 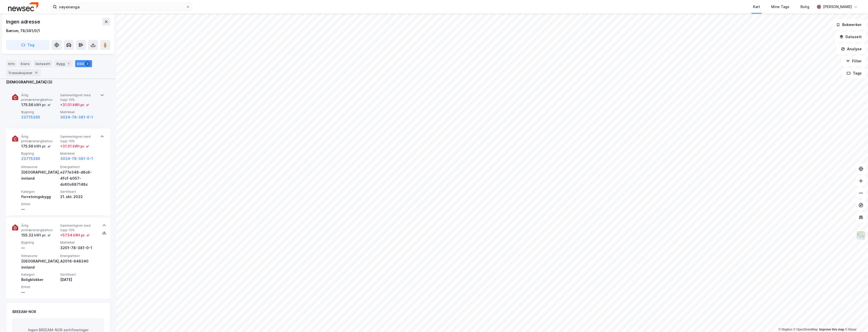 I want to click on div: Transaksjoner, so click(x=24, y=72).